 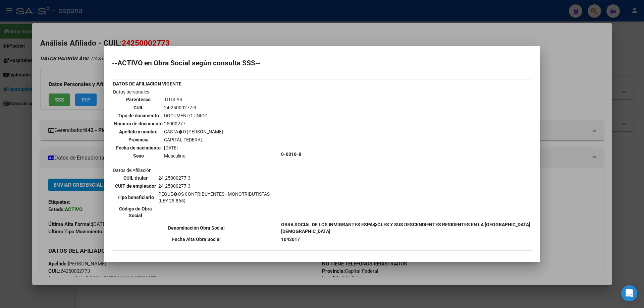 I want to click on th: CUIL titular, so click(x=136, y=178).